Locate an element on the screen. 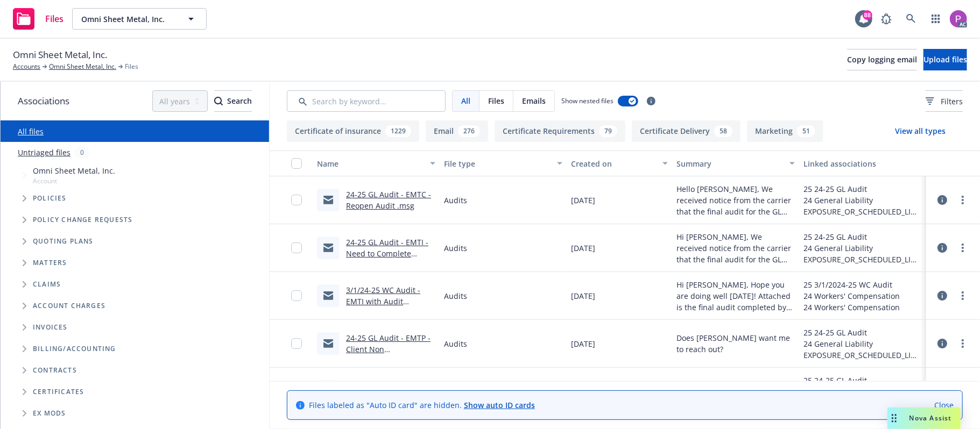 The width and height of the screenshot is (980, 429). span: Policy change requests is located at coordinates (83, 220).